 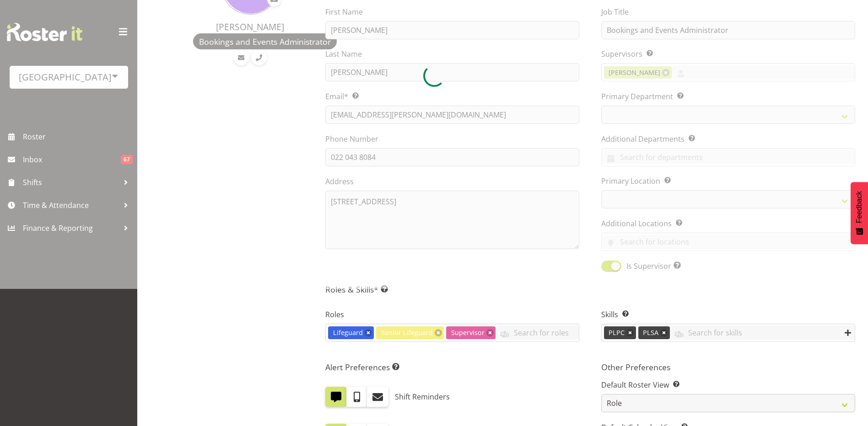 I want to click on label: Shift Reminders, so click(x=423, y=397).